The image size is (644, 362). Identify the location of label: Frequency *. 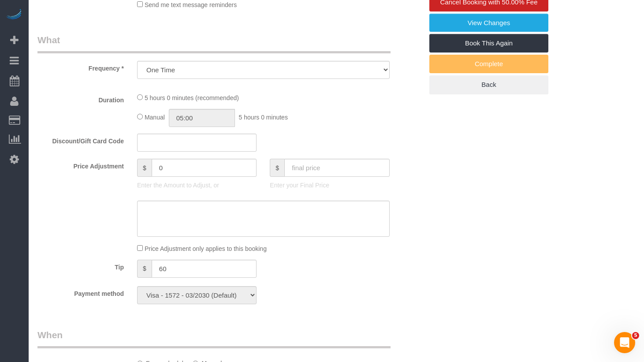
(81, 66).